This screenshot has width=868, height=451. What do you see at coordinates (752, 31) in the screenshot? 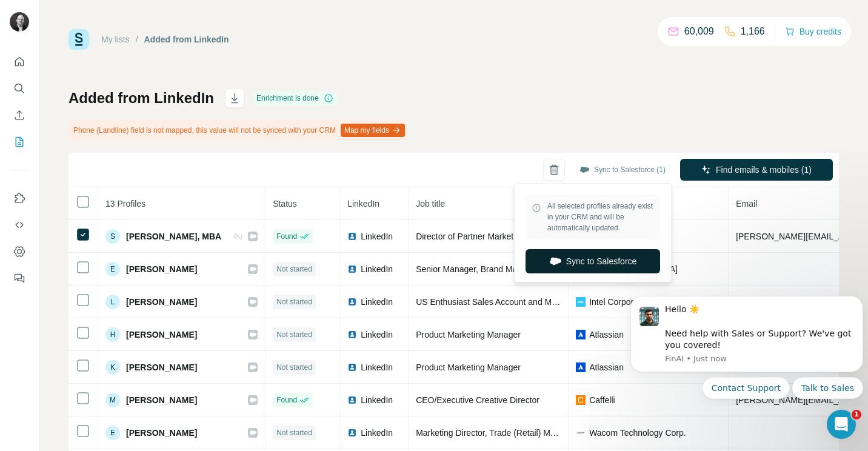
I see `p: 1,166` at bounding box center [752, 31].